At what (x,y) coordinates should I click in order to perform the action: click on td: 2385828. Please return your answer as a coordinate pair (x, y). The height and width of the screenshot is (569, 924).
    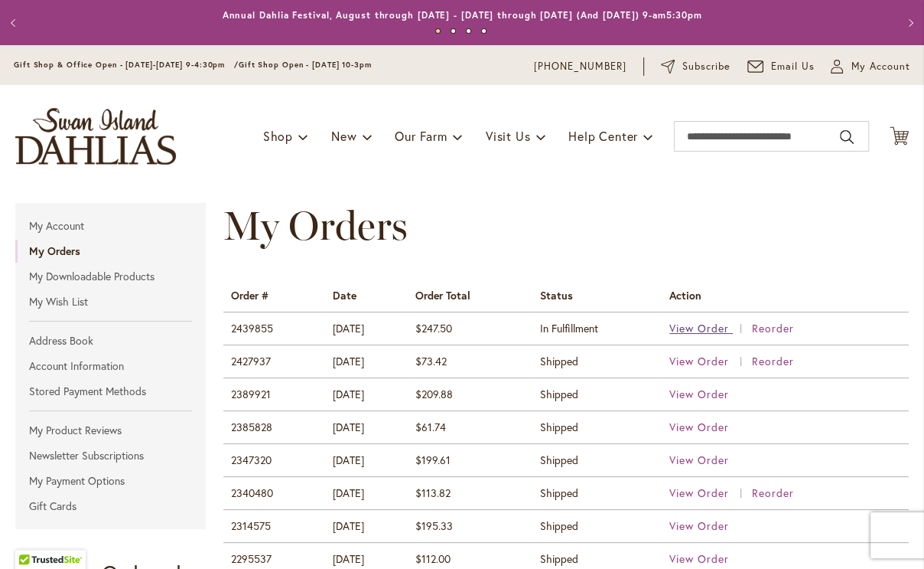
    Looking at the image, I should click on (274, 427).